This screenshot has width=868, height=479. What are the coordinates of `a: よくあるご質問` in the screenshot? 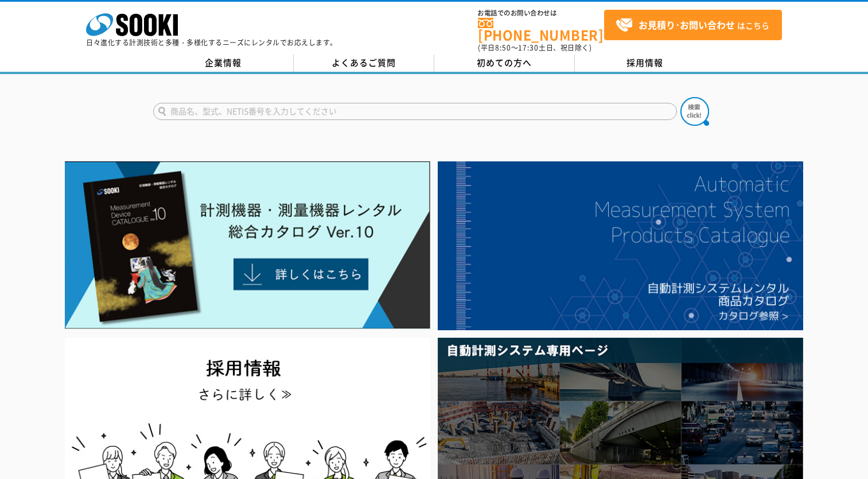 It's located at (364, 63).